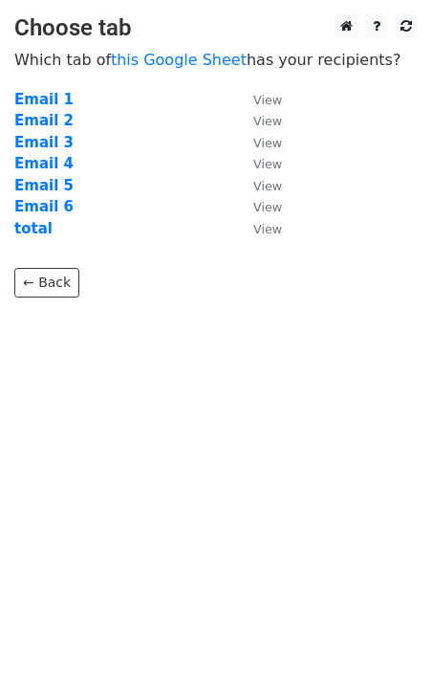  I want to click on strong: Email 1, so click(44, 99).